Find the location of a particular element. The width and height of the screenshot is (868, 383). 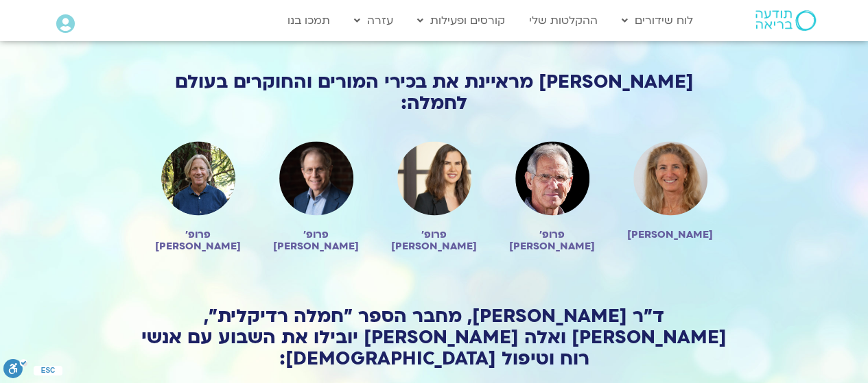

a: קורסים ופעילות is located at coordinates (461, 21).